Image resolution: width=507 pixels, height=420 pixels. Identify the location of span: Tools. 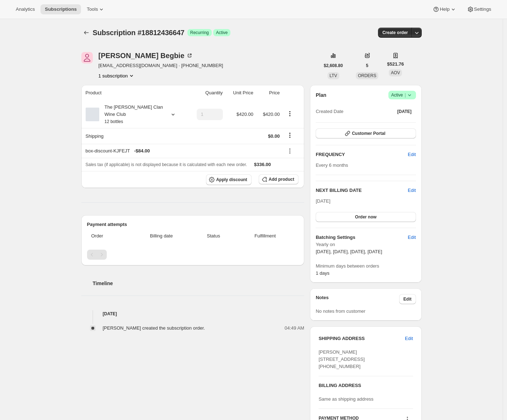
(92, 9).